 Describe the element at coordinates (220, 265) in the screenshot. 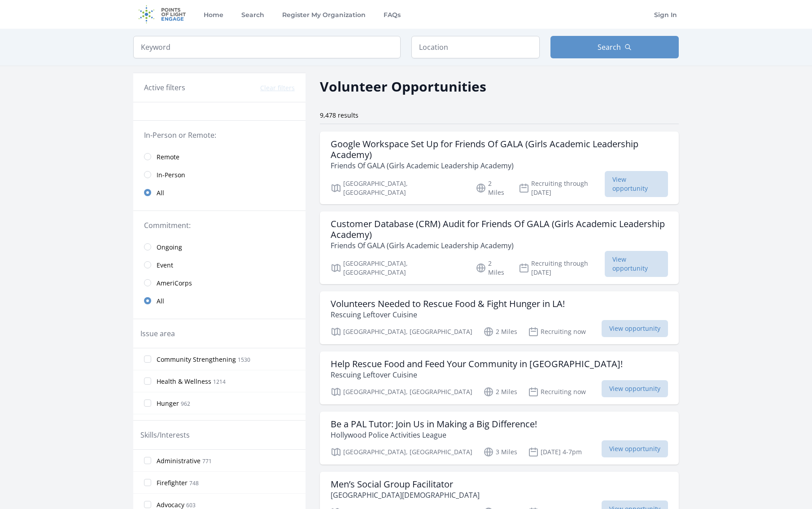

I see `a: Event` at that location.